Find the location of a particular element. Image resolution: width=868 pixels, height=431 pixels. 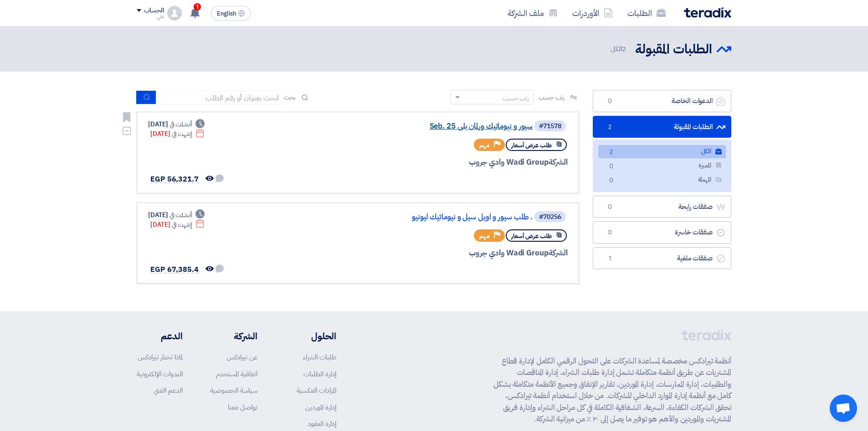

div: رتب حسب is located at coordinates (516, 98).